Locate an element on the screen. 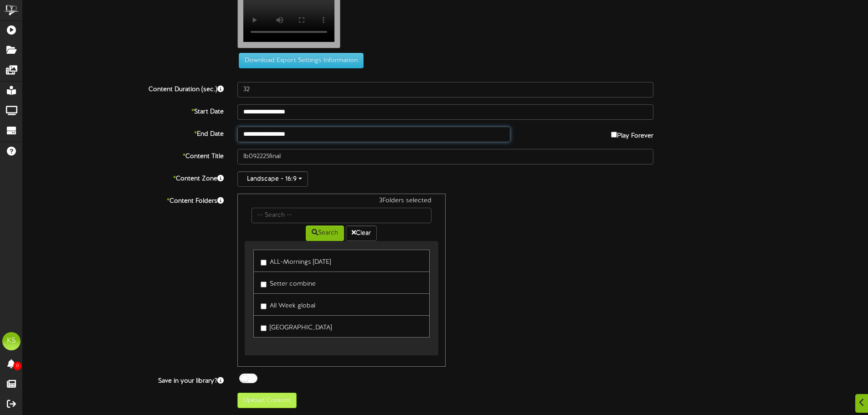 The height and width of the screenshot is (415, 868). button: Landscape - 16:9 is located at coordinates (272, 179).